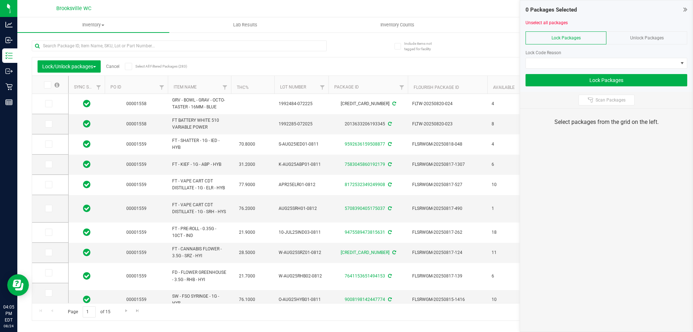 Image resolution: width=693 pixels, height=332 pixels. What do you see at coordinates (247, 232) in the screenshot?
I see `span: 21.9000` at bounding box center [247, 232].